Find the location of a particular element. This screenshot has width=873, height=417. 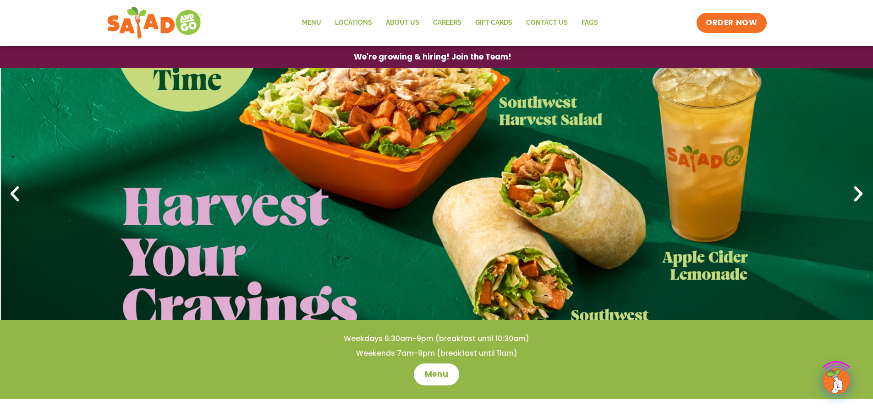

a: GIFT CARDS is located at coordinates (493, 23).